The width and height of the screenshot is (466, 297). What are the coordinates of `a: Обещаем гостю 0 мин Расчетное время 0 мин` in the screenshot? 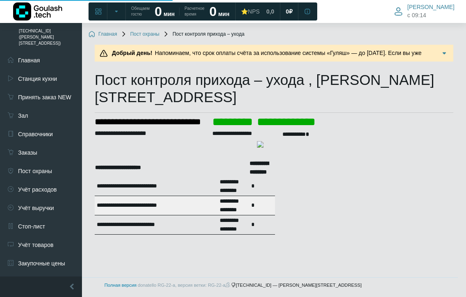 It's located at (180, 11).